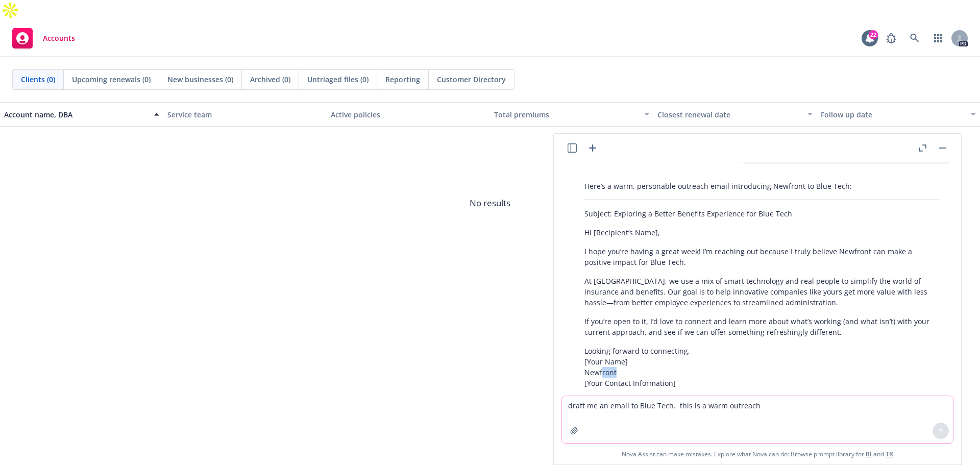 The height and width of the screenshot is (465, 980). I want to click on button: Service team, so click(245, 114).